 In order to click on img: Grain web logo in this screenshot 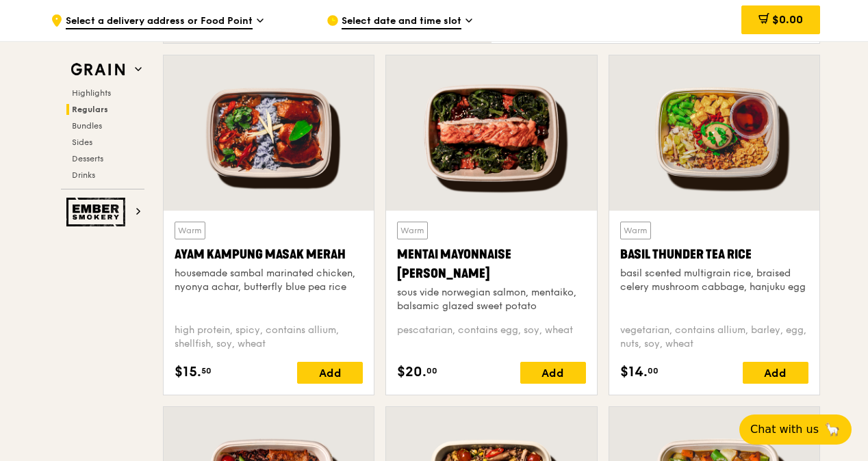, I will do `click(98, 70)`.